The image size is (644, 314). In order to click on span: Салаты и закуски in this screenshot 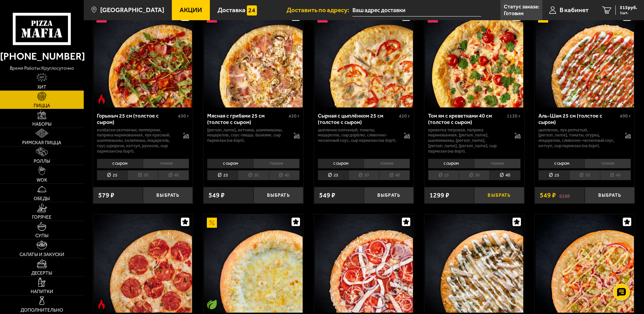, I will do `click(42, 255)`.